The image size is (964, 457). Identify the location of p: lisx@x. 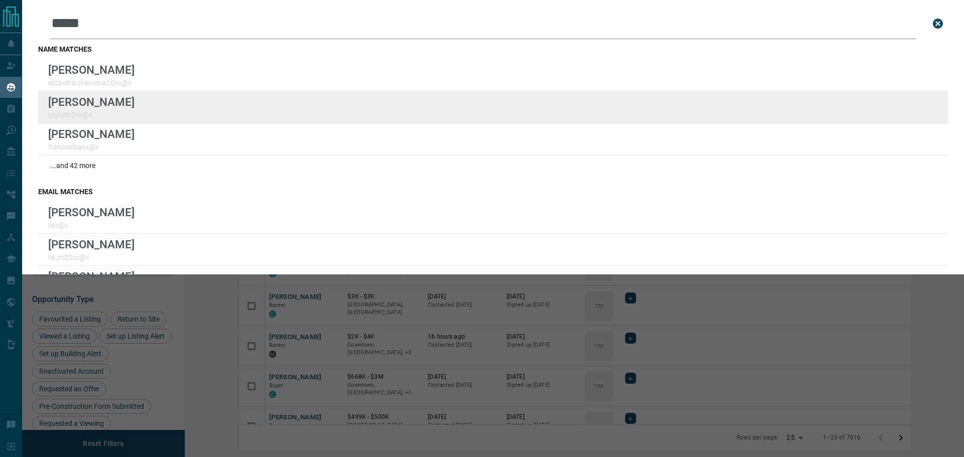
(91, 225).